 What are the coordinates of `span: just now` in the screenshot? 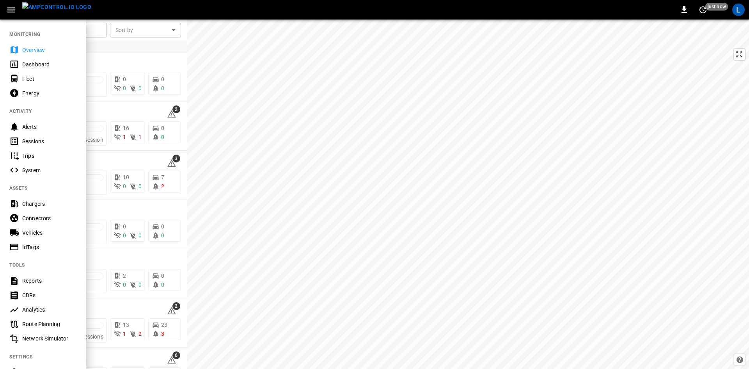 It's located at (717, 7).